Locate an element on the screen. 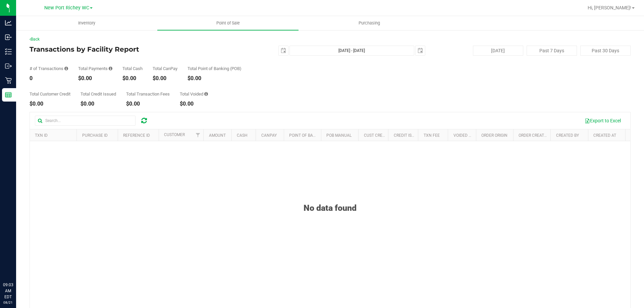 The image size is (644, 308). span: Purchasing is located at coordinates (369, 23).